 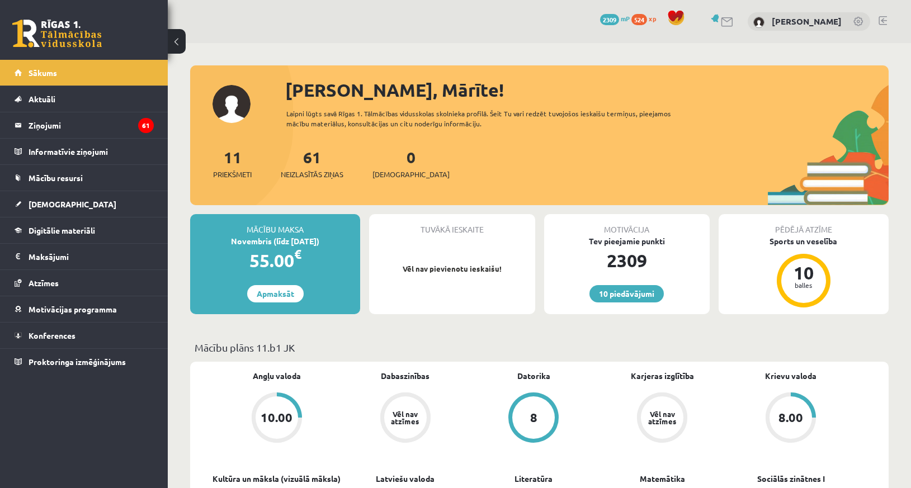 What do you see at coordinates (275, 294) in the screenshot?
I see `a: Apmaksāt` at bounding box center [275, 294].